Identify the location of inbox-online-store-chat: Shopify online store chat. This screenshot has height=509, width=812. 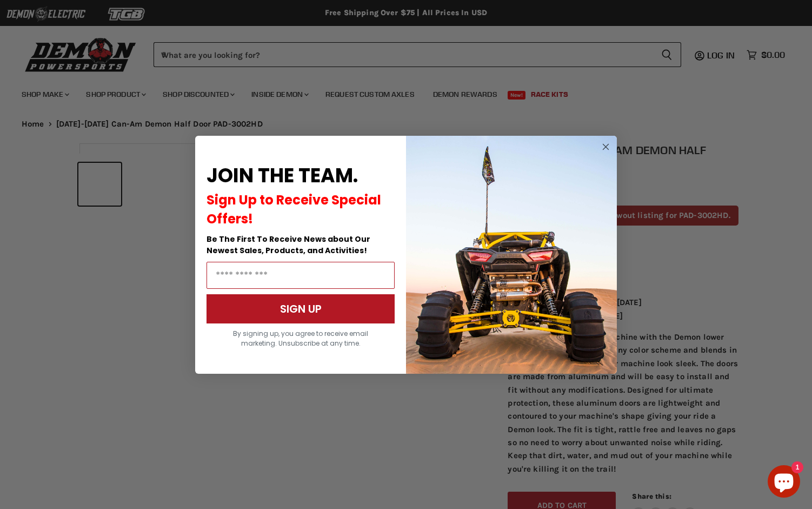
(784, 482).